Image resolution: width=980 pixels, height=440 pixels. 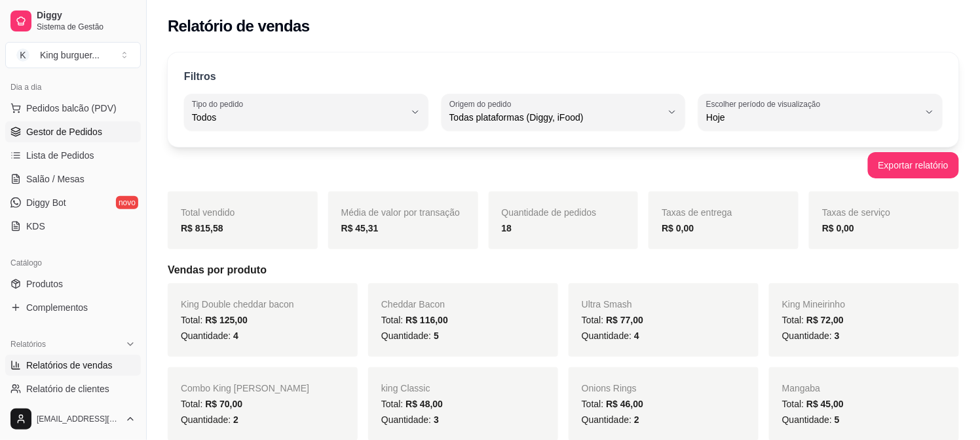 What do you see at coordinates (606, 304) in the screenshot?
I see `span: Ultra Smash` at bounding box center [606, 304].